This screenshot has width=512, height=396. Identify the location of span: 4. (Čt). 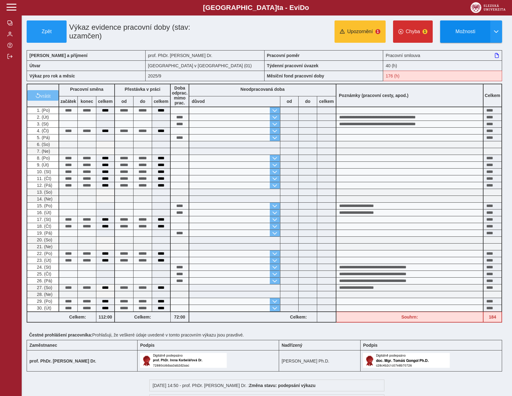
(42, 131).